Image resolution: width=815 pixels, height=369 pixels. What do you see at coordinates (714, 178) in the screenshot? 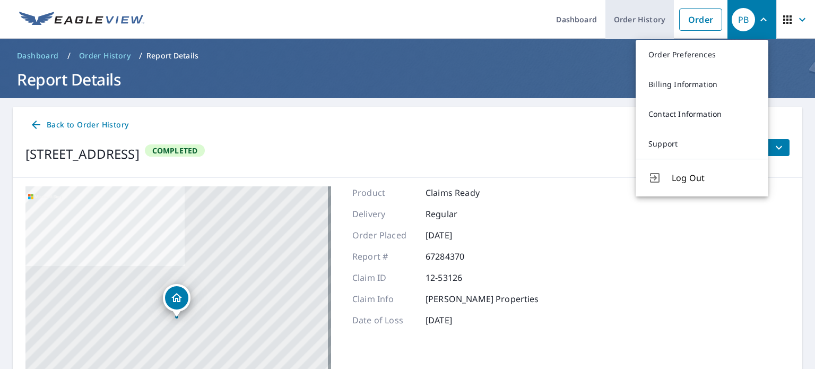
I see `span: Log Out` at bounding box center [714, 178].